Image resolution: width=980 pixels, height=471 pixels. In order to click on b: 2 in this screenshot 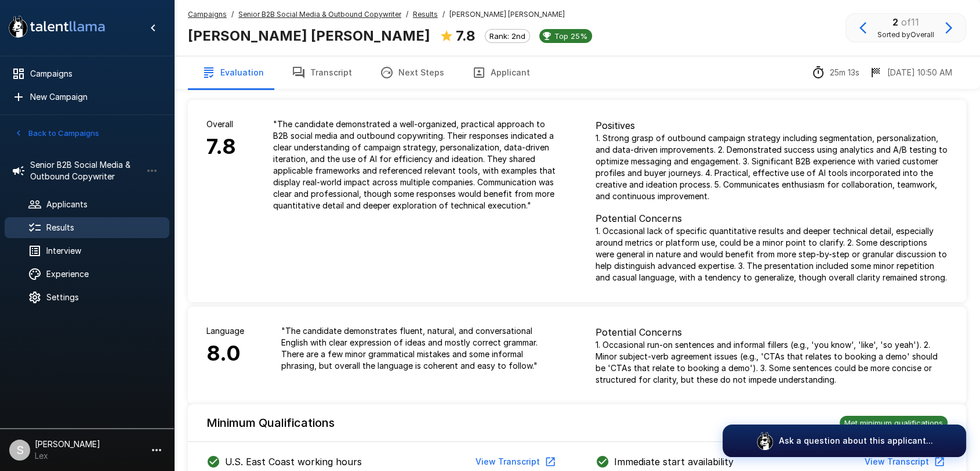, I will do `click(895, 22)`.